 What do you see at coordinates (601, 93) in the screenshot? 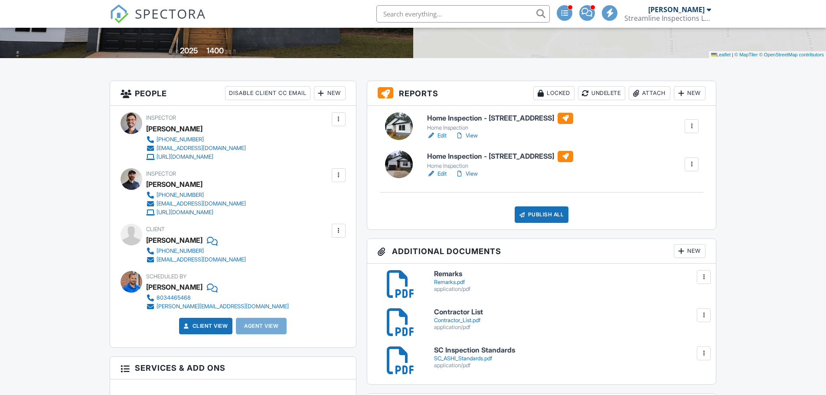
I see `div: Undelete` at bounding box center [601, 93].